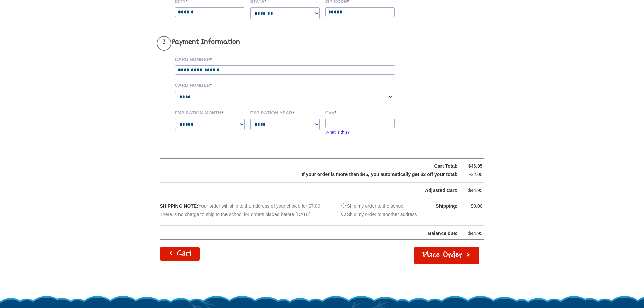 This screenshot has height=308, width=644. Describe the element at coordinates (378, 210) in the screenshot. I see `div: Ship my order to the school Ship my order to another address` at that location.